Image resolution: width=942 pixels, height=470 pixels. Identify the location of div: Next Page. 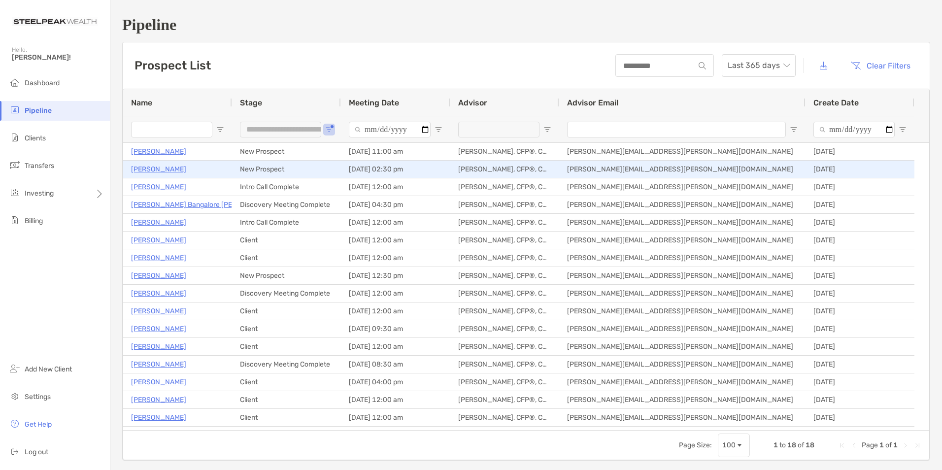
(906, 445).